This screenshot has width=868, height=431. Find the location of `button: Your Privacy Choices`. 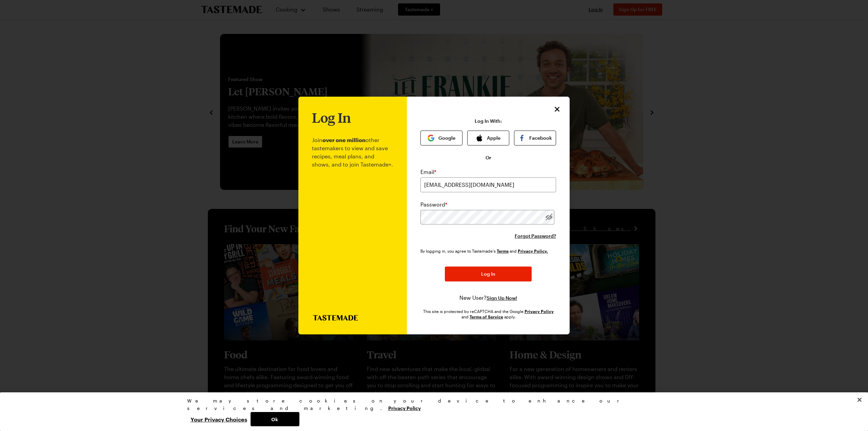

button: Your Privacy Choices is located at coordinates (219, 419).